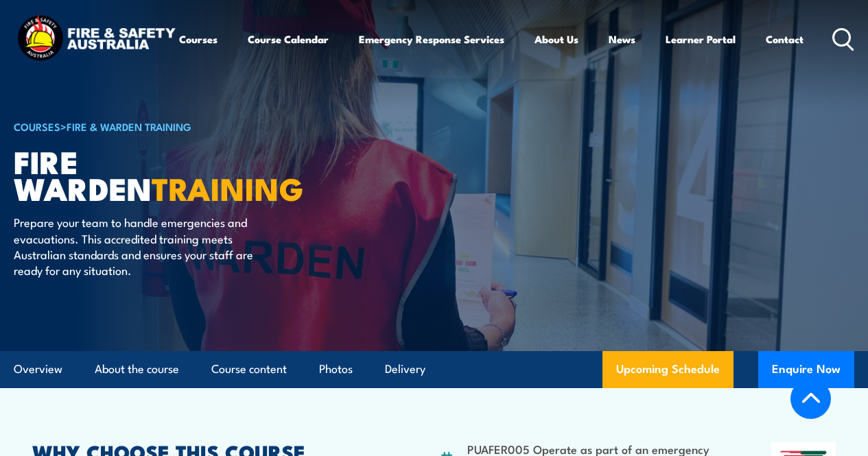  I want to click on p: Prepare your team to handle emergencies and evacuations. This accredited training meets Australia..., so click(139, 246).